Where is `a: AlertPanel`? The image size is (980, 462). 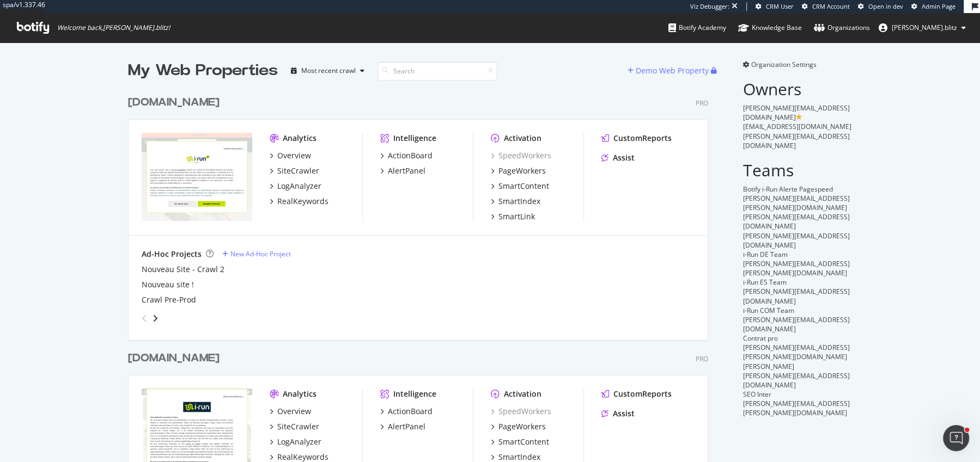 a: AlertPanel is located at coordinates (403, 171).